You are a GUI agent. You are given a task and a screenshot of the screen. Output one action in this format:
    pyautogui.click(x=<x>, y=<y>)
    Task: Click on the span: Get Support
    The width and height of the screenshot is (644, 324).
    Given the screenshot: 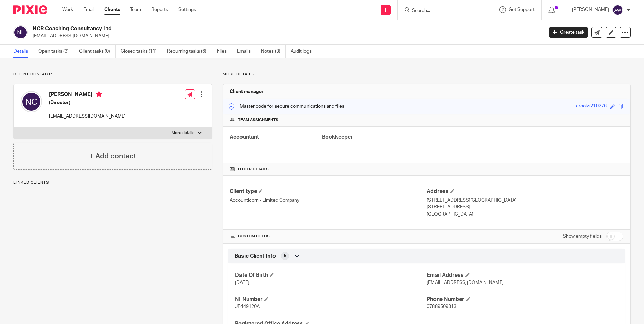 What is the action you would take?
    pyautogui.click(x=521, y=10)
    